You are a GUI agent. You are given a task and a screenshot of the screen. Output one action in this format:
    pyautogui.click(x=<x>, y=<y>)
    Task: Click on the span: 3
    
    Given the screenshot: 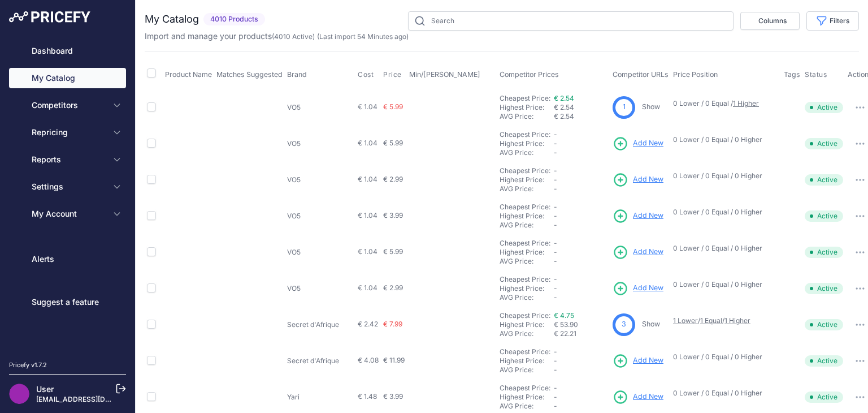 What is the action you would take?
    pyautogui.click(x=624, y=324)
    